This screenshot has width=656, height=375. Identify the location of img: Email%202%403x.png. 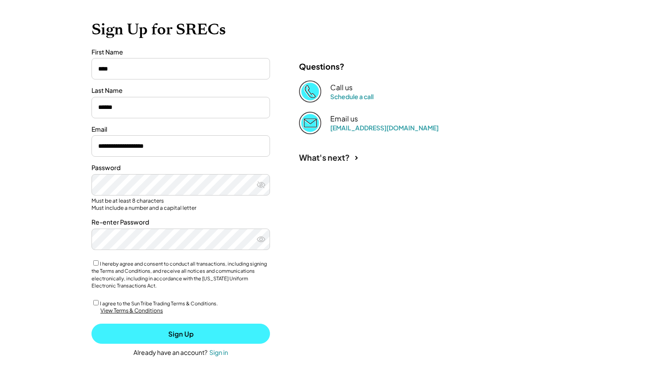
(310, 123).